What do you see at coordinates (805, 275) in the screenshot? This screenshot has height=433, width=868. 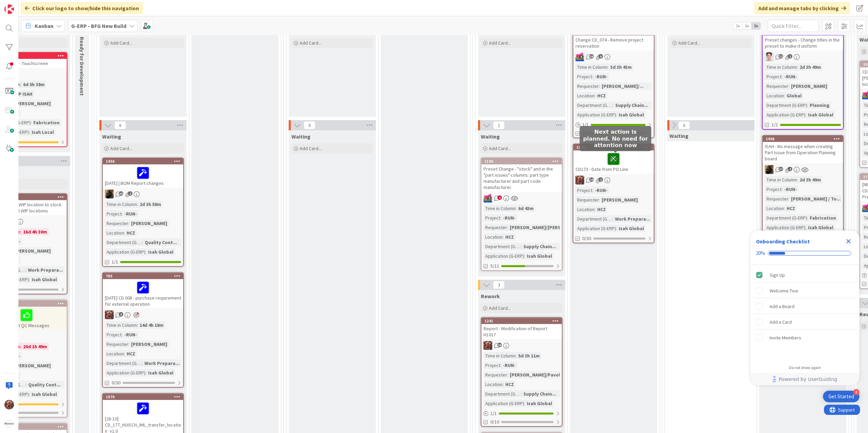 I see `div: Sign Up is complete.` at bounding box center [805, 275].